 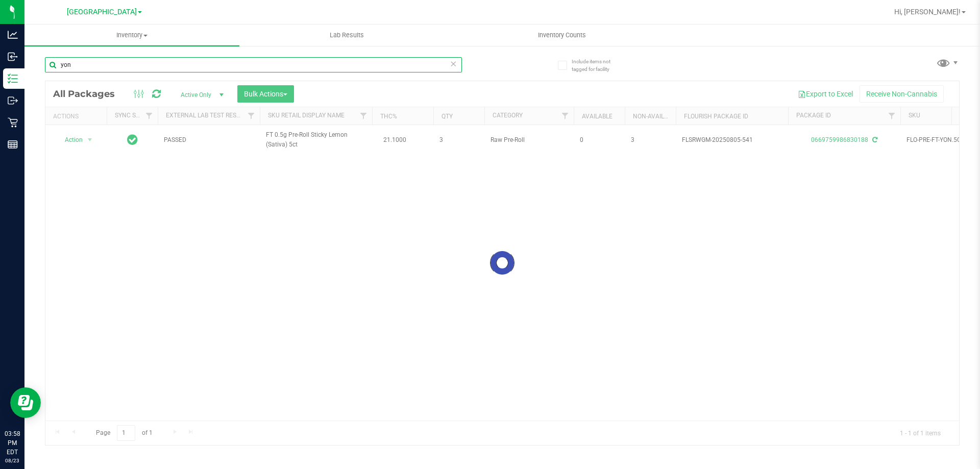 I want to click on p: 08/23, so click(x=12, y=460).